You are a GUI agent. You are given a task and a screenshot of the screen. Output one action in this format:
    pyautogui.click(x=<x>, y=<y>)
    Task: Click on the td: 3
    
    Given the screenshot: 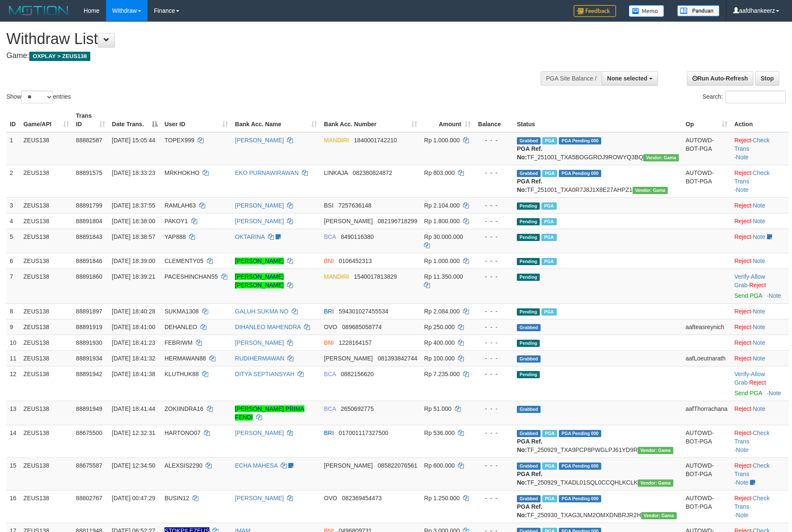 What is the action you would take?
    pyautogui.click(x=13, y=205)
    